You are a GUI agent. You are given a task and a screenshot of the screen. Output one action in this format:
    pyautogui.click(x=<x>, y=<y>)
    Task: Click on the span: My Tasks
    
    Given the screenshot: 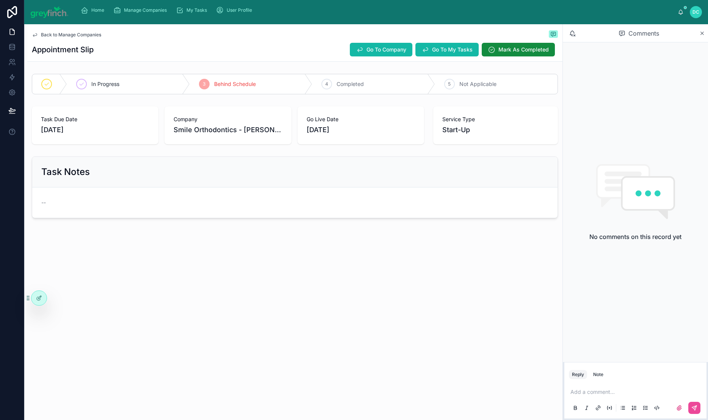 What is the action you would take?
    pyautogui.click(x=197, y=10)
    